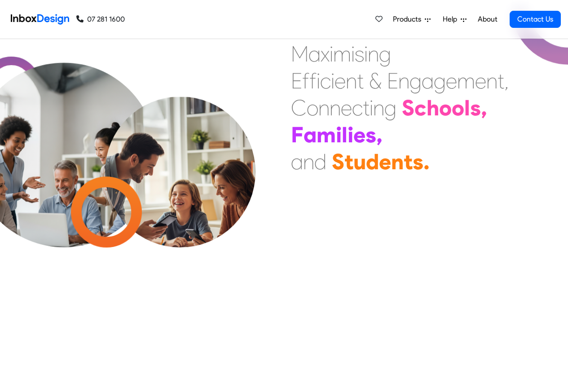 Image resolution: width=568 pixels, height=392 pixels. I want to click on div: Maximising Efficient & Engagement, Connecting Schools, Families, and Students., so click(400, 108).